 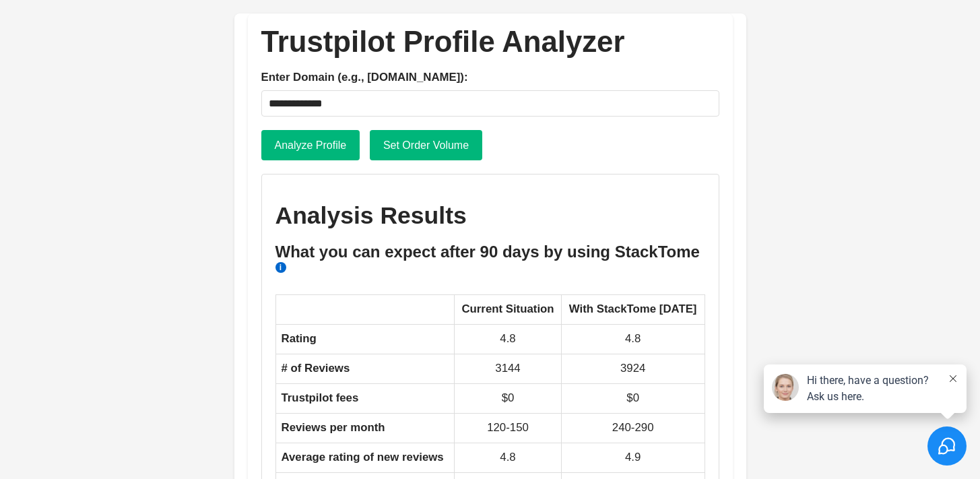 I want to click on td: 4.9, so click(x=632, y=457).